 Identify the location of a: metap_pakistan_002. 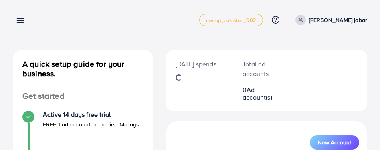
(231, 20).